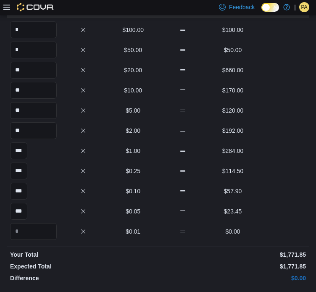 The height and width of the screenshot is (292, 316). Describe the element at coordinates (241, 7) in the screenshot. I see `span: Feedback` at that location.